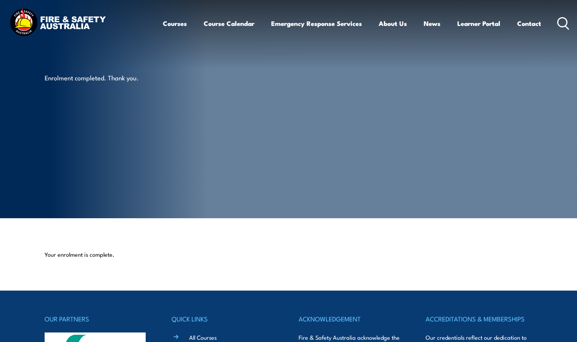 This screenshot has width=577, height=342. Describe the element at coordinates (529, 23) in the screenshot. I see `a: Contact` at that location.